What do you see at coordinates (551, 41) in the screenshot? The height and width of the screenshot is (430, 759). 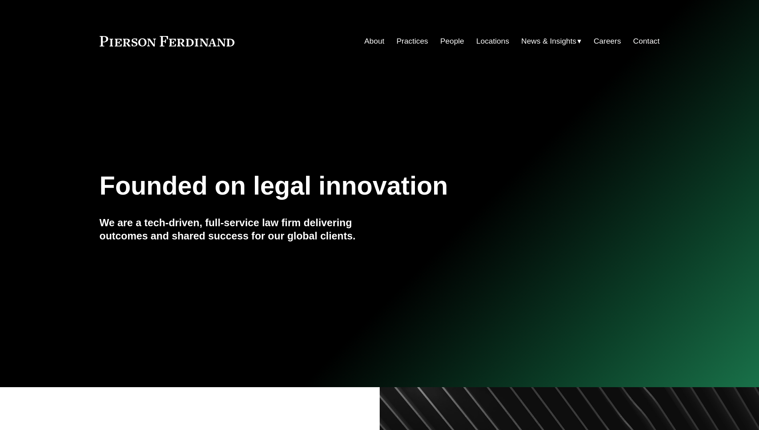 I see `a: folder dropdown` at bounding box center [551, 41].